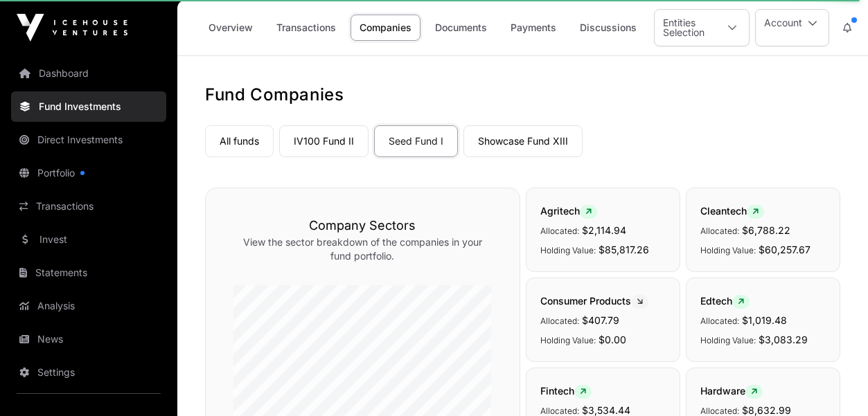 Image resolution: width=868 pixels, height=416 pixels. What do you see at coordinates (604, 230) in the screenshot?
I see `span: $2,114.94` at bounding box center [604, 230].